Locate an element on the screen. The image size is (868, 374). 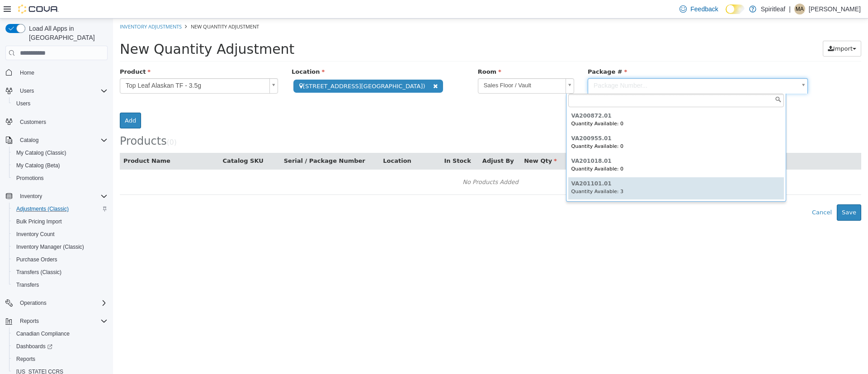
img: Cova is located at coordinates (38, 9).